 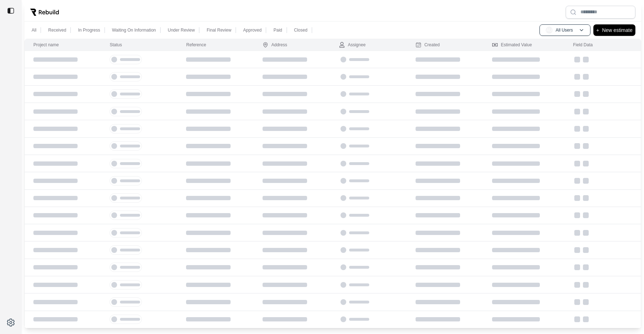 I want to click on button: +New estimate, so click(x=615, y=30).